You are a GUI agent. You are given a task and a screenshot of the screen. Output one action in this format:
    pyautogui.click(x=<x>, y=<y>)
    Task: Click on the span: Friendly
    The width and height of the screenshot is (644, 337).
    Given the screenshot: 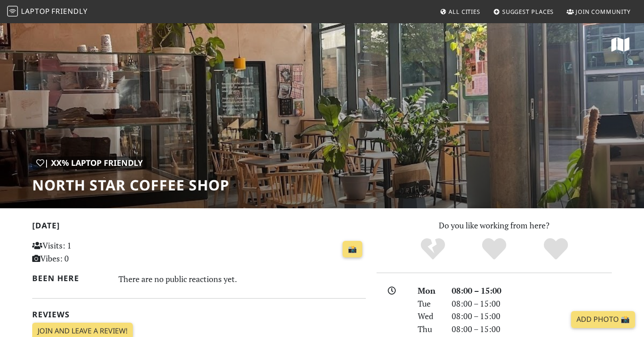 What is the action you would take?
    pyautogui.click(x=69, y=11)
    